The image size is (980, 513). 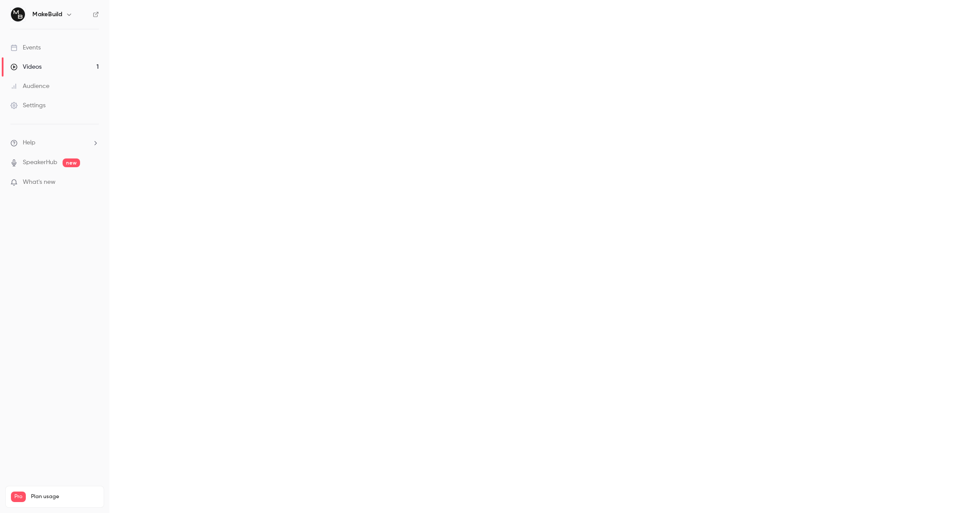 I want to click on li: help-dropdown-opener, so click(x=54, y=143).